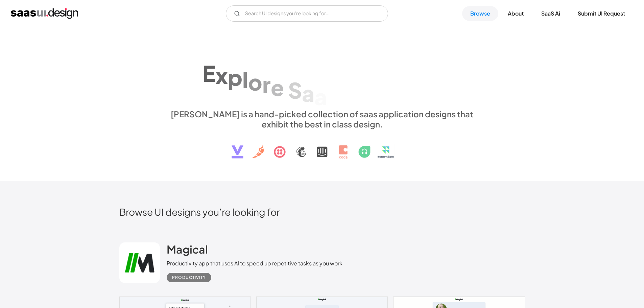 This screenshot has width=644, height=308. I want to click on a: Submit UI Request, so click(602, 14).